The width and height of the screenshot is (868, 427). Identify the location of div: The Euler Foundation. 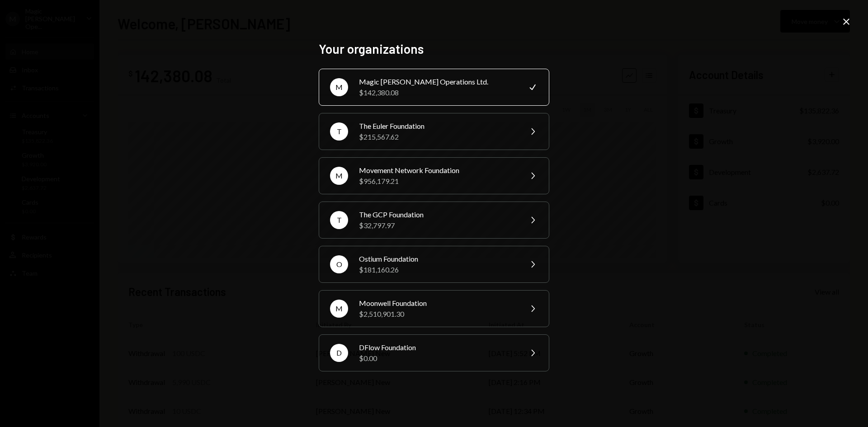
(438, 126).